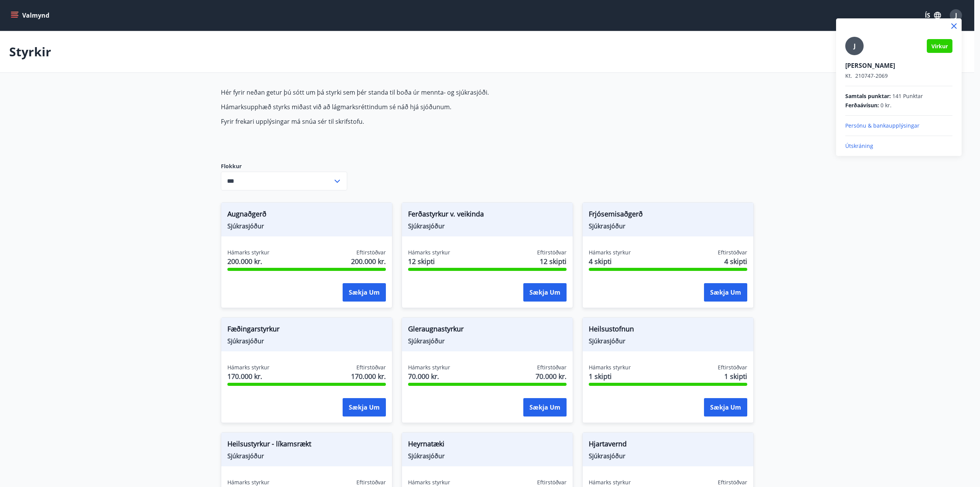  I want to click on p: 210747-2069, so click(899, 76).